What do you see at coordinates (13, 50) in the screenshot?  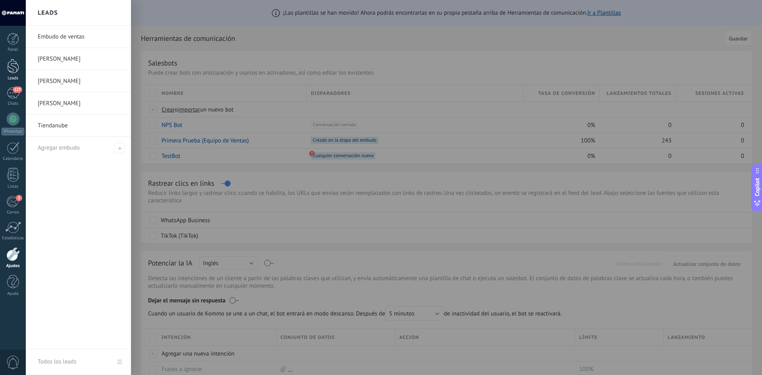 I see `div: Panel` at bounding box center [13, 50].